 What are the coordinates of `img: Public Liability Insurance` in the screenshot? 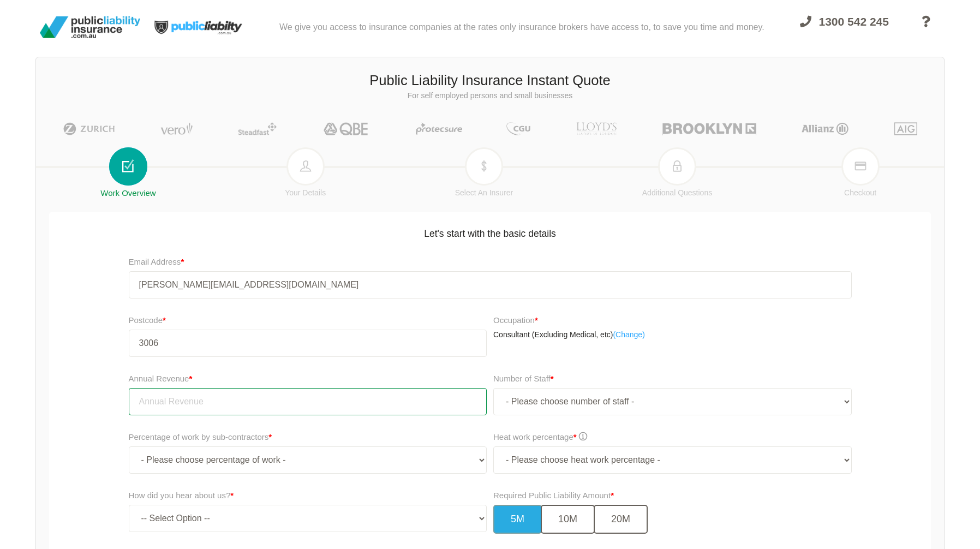 It's located at (90, 27).